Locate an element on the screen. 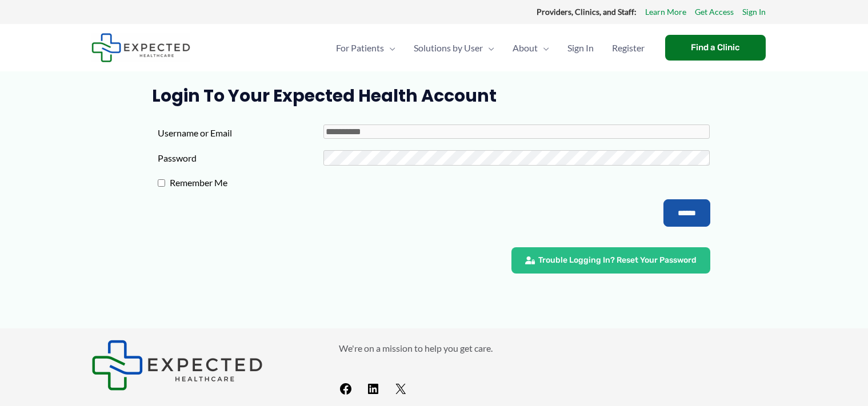 Image resolution: width=868 pixels, height=406 pixels. a: Register is located at coordinates (628, 48).